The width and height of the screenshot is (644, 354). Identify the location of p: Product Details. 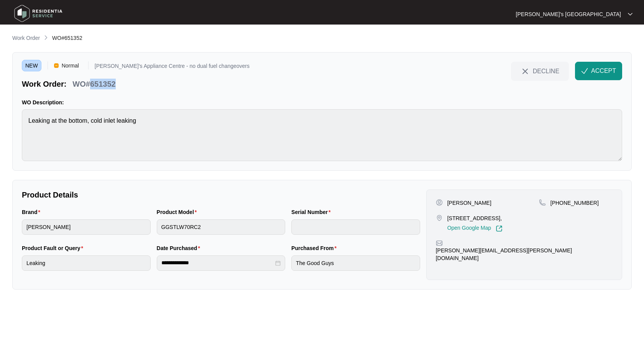
(221, 195).